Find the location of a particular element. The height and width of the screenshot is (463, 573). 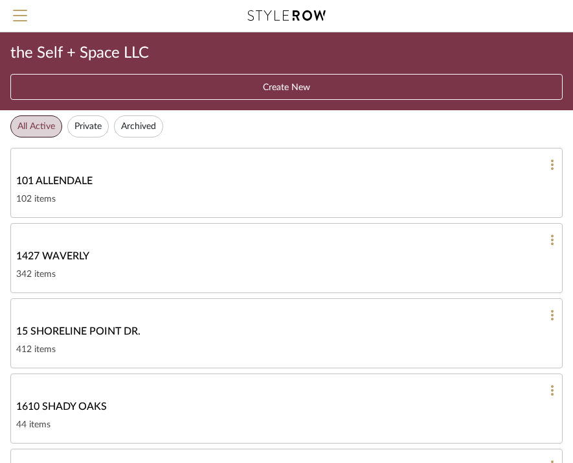

span: 1610 SHADY OAKS is located at coordinates (62, 406).